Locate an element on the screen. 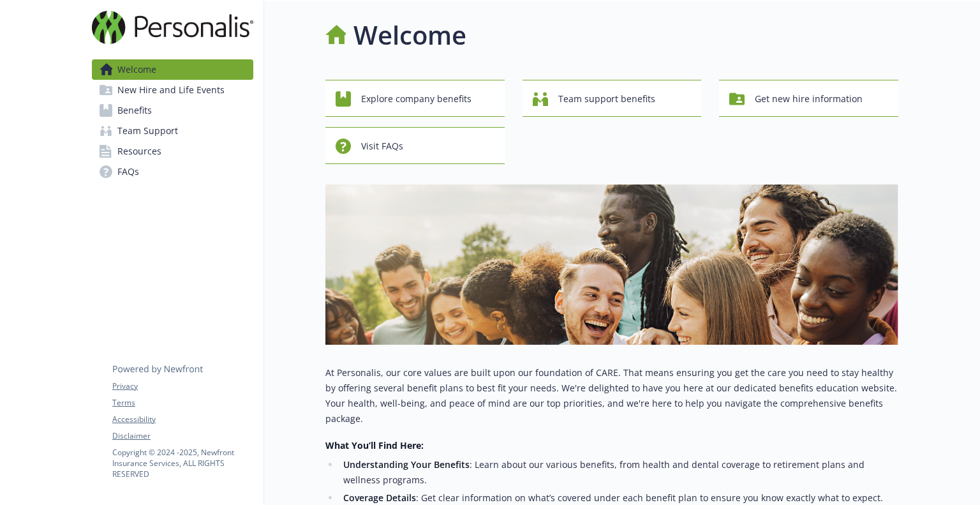 This screenshot has width=980, height=505. button: Visit FAQs is located at coordinates (415, 145).